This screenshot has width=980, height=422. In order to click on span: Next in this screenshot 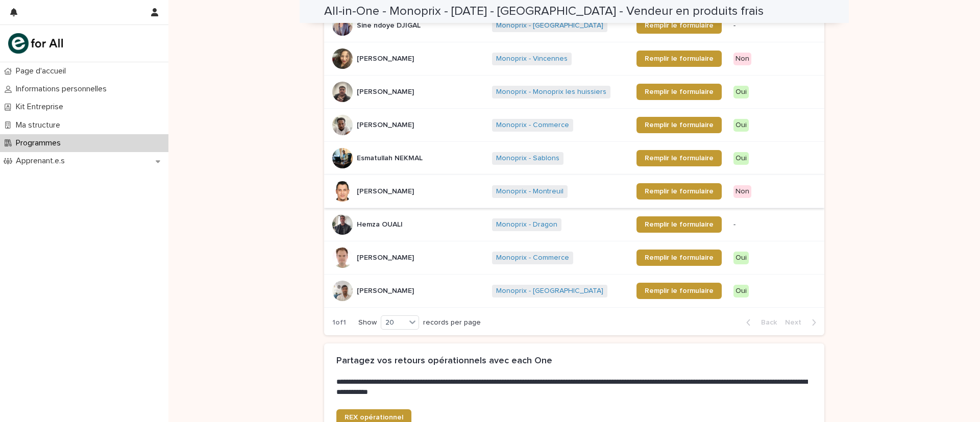, I will do `click(796, 323)`.